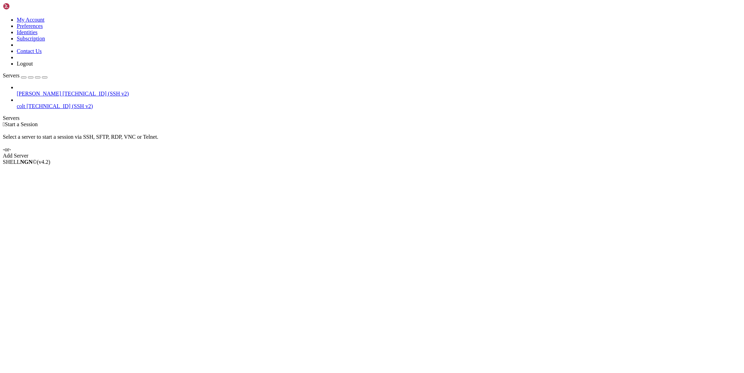 This screenshot has height=373, width=744. What do you see at coordinates (27, 162) in the screenshot?
I see `span: SHELL ©` at bounding box center [27, 162].